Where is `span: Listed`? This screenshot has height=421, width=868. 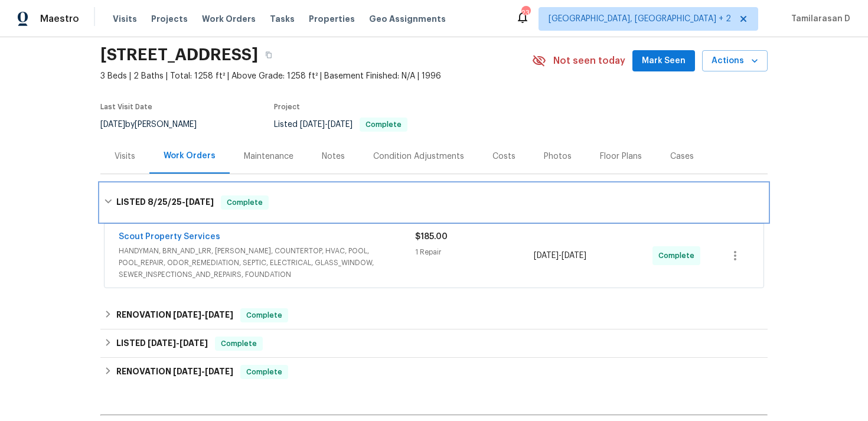
span: Listed is located at coordinates (340, 125).